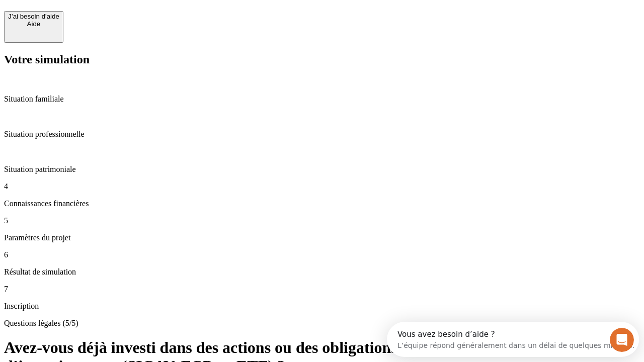 The height and width of the screenshot is (362, 644). What do you see at coordinates (322, 324) in the screenshot?
I see `p: Questions légales (5/5)` at bounding box center [322, 324].